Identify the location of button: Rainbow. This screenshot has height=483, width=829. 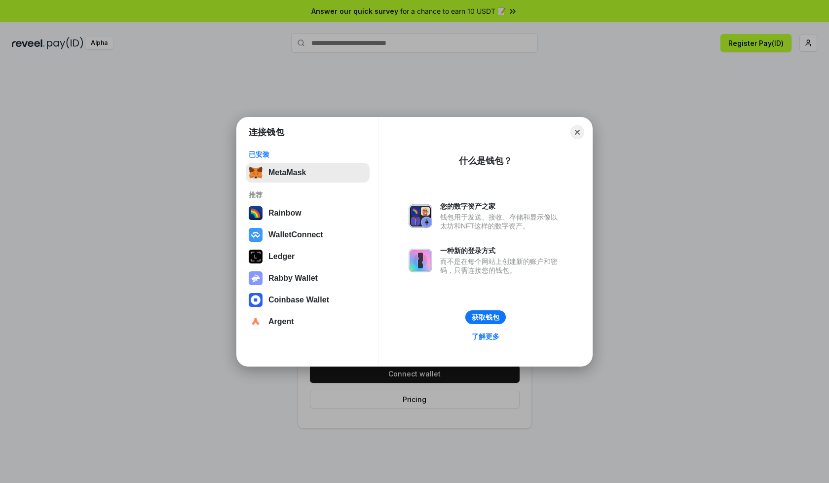
(307, 213).